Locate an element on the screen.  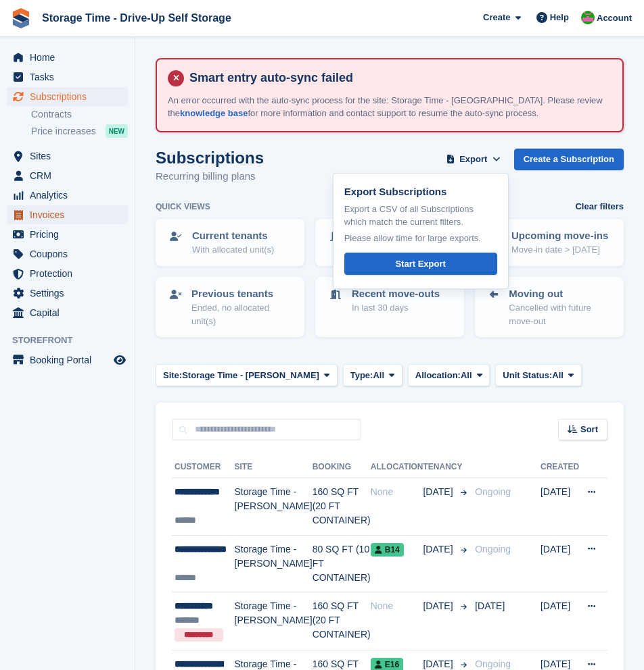
div: NEW is located at coordinates (116, 131).